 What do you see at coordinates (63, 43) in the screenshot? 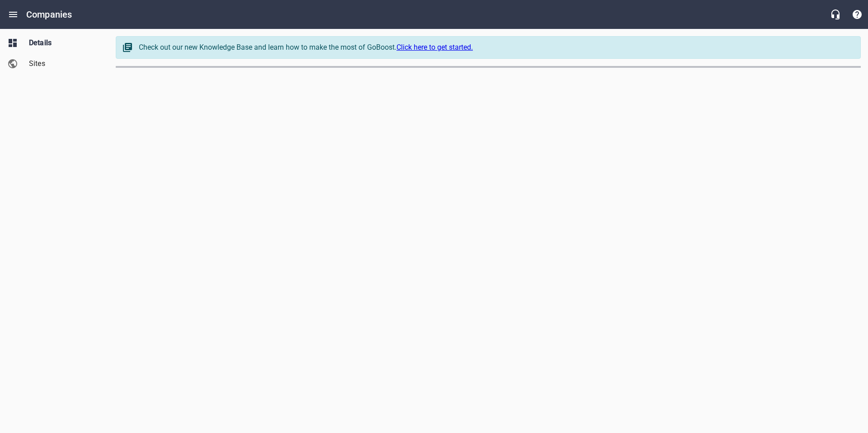
I see `span: Details` at bounding box center [63, 43].